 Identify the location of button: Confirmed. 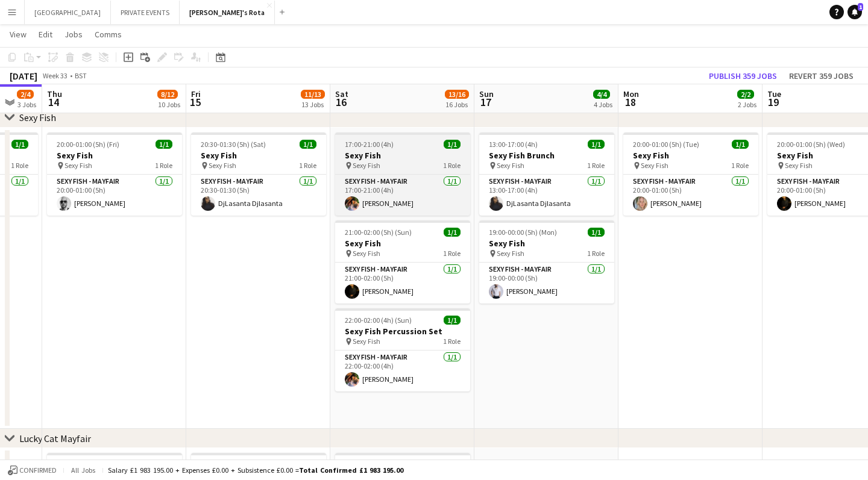
(32, 470).